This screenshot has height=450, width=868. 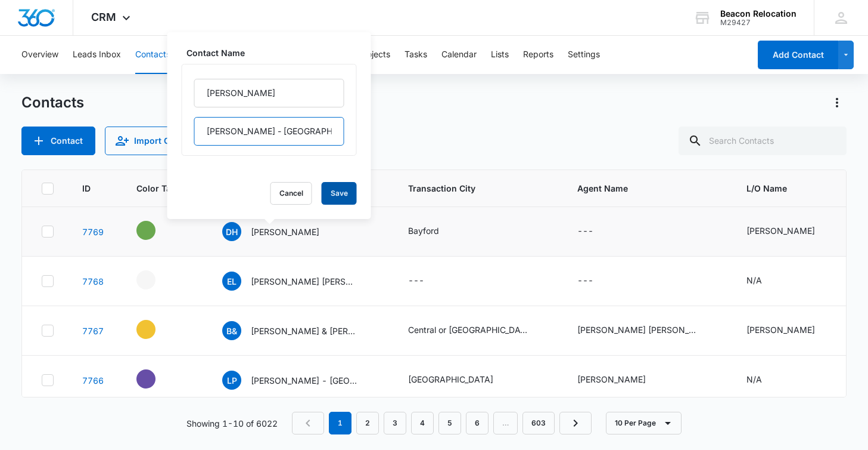 I want to click on div: Contact Name - Eric Lois - Select to Edit Field, so click(x=301, y=281).